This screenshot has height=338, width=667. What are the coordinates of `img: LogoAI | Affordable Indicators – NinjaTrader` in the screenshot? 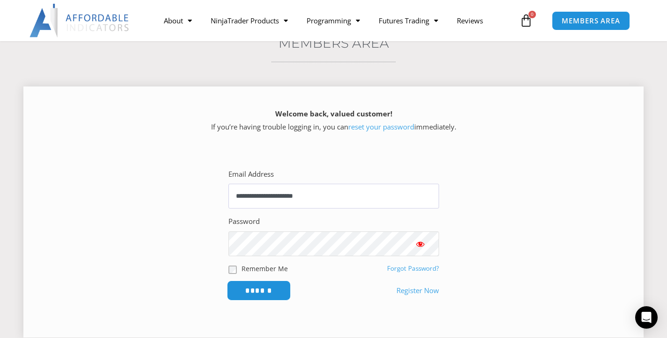 It's located at (80, 21).